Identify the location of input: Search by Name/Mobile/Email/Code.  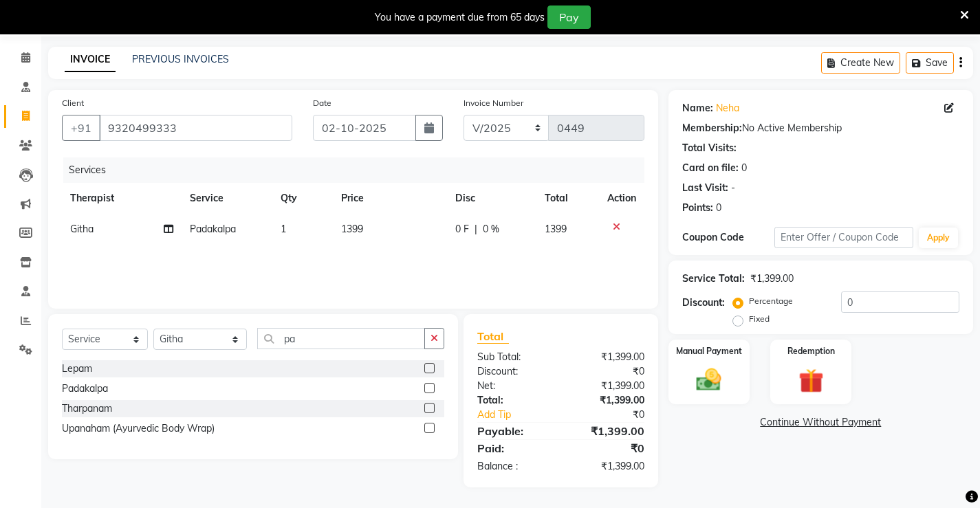
(195, 128).